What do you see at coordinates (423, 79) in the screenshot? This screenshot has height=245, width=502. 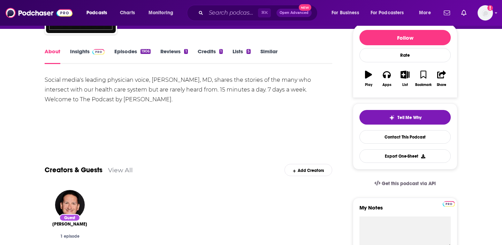 I see `button: Bookmark` at bounding box center [423, 79].